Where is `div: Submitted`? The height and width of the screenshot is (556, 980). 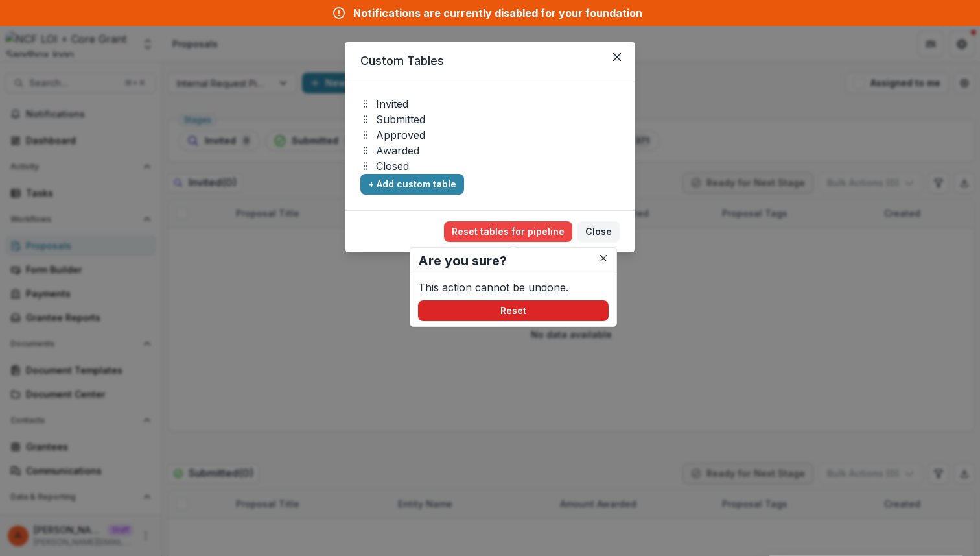 div: Submitted is located at coordinates (490, 120).